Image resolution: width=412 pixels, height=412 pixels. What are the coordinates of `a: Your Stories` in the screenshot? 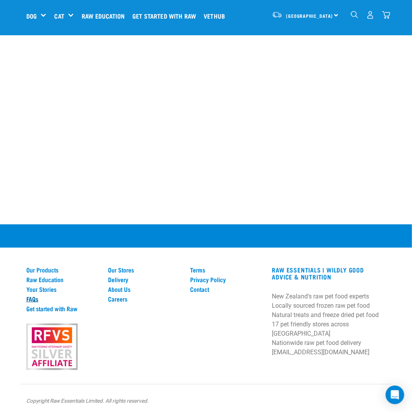 It's located at (63, 289).